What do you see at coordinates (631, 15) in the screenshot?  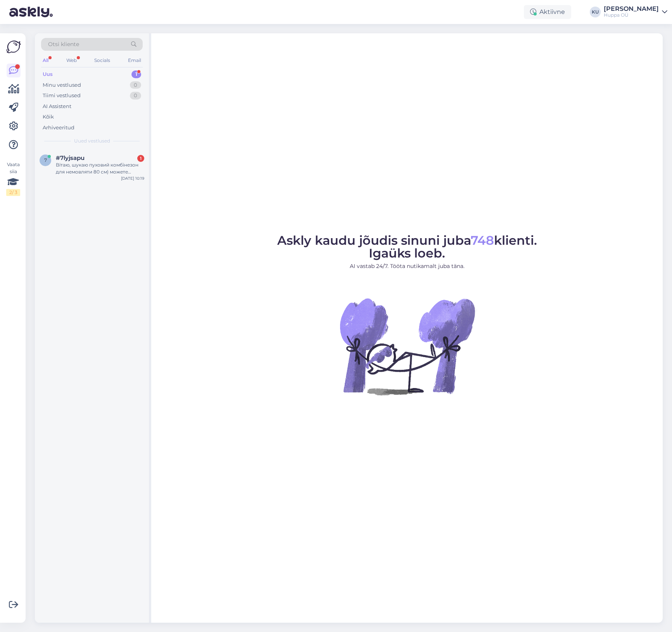 I see `div: Huppa OÜ` at bounding box center [631, 15].